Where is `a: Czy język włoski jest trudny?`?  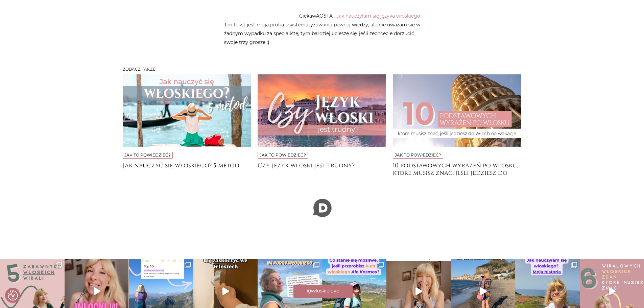 a: Czy język włoski jest trudny? is located at coordinates (322, 169).